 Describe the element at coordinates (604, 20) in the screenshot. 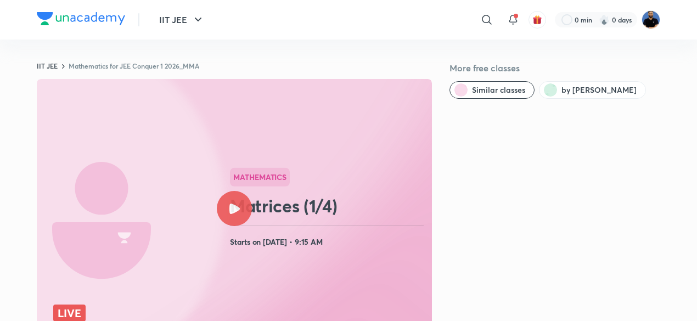

I see `img: streak` at that location.